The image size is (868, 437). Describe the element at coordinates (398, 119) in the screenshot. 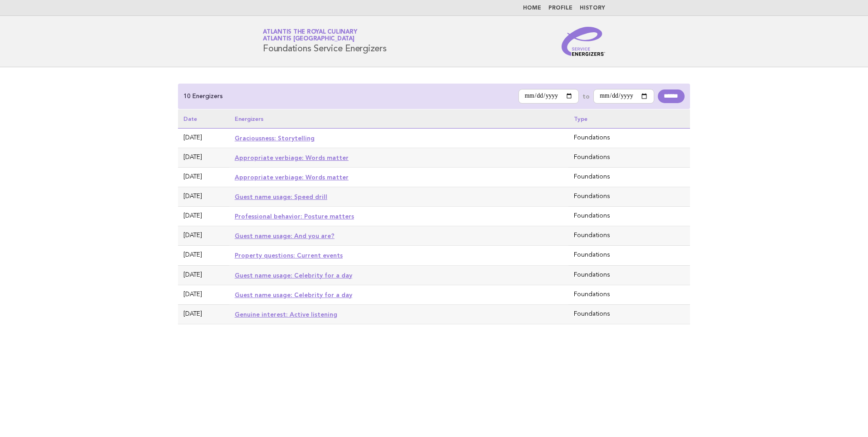

I see `th: Energizers` at that location.